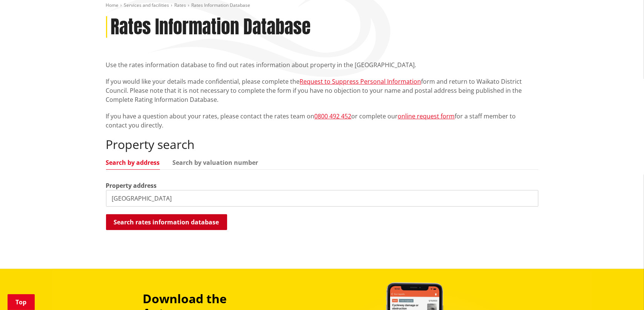 Image resolution: width=644 pixels, height=310 pixels. What do you see at coordinates (166, 222) in the screenshot?
I see `button: Search rates information database` at bounding box center [166, 222].